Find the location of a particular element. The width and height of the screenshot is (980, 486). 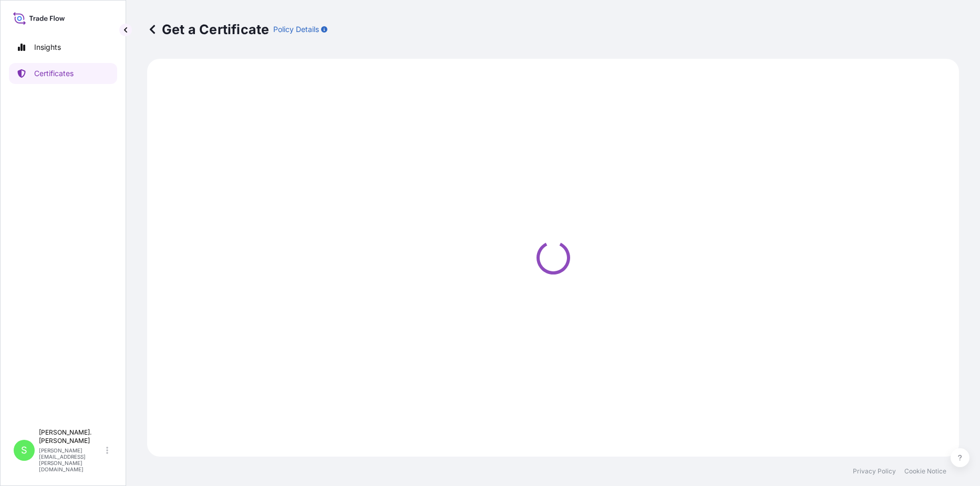

a: Insights is located at coordinates (63, 47).